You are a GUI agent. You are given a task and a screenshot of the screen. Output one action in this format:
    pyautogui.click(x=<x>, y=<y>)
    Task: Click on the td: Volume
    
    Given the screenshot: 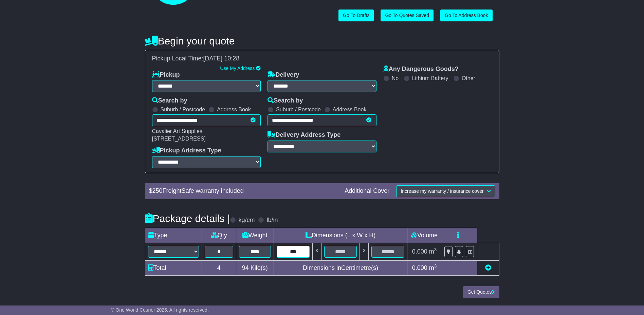 What is the action you would take?
    pyautogui.click(x=425, y=235)
    